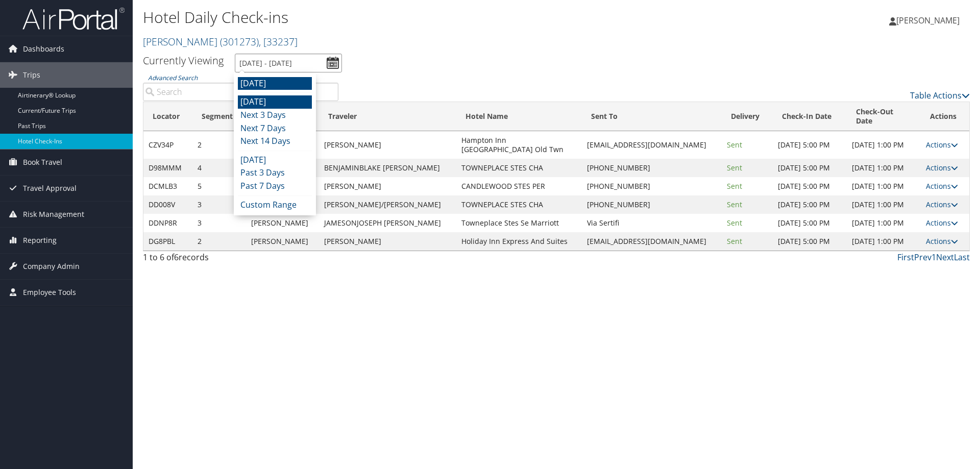 This screenshot has height=469, width=980. What do you see at coordinates (274, 116) in the screenshot?
I see `li: Next 3 Days` at bounding box center [274, 116].